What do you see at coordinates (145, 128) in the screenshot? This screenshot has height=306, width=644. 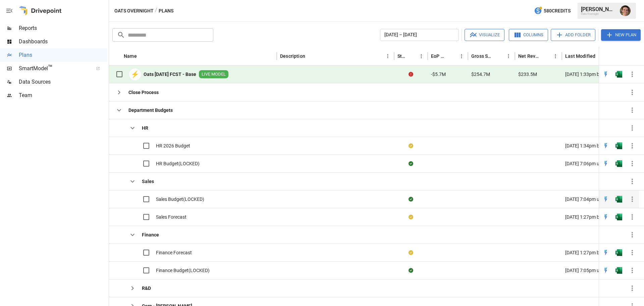 I see `b: HR` at bounding box center [145, 128].